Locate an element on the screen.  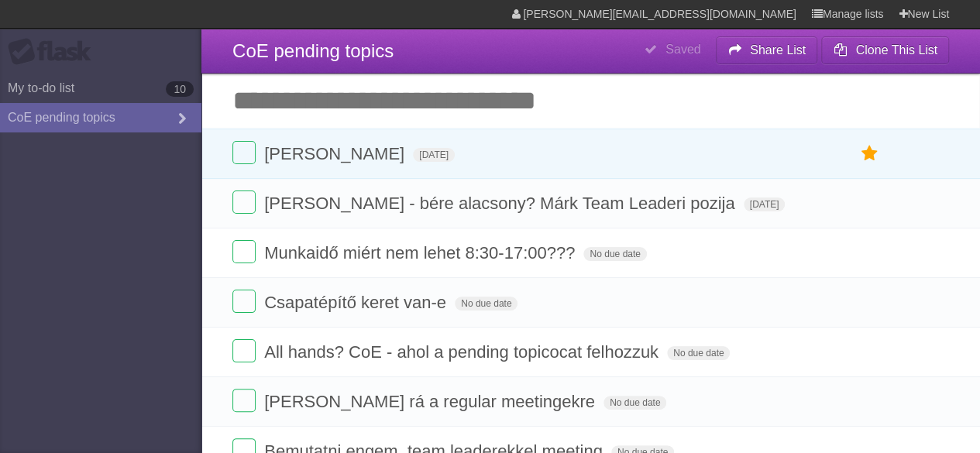
b: Saved is located at coordinates (682, 49).